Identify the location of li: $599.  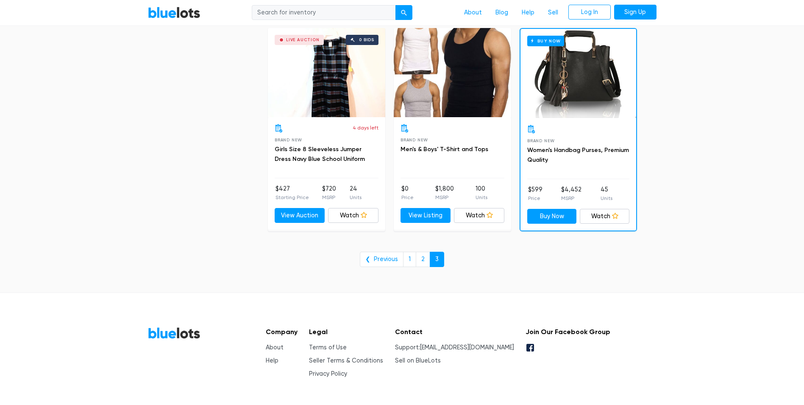
(536, 193).